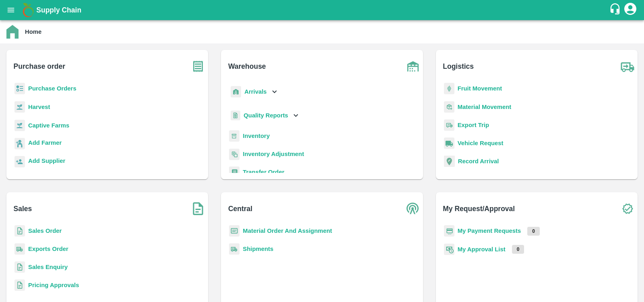 This screenshot has height=302, width=644. What do you see at coordinates (263, 172) in the screenshot?
I see `b: Transfer Order` at bounding box center [263, 172].